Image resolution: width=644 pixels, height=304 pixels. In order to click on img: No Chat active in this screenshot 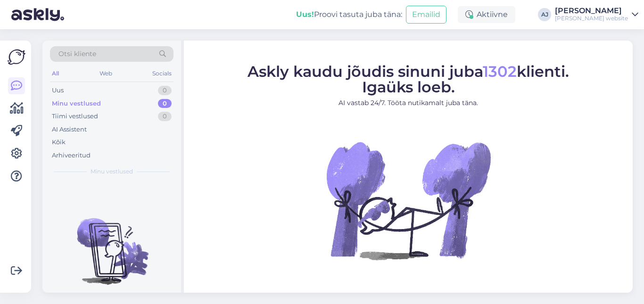, I will do `click(408, 200)`.